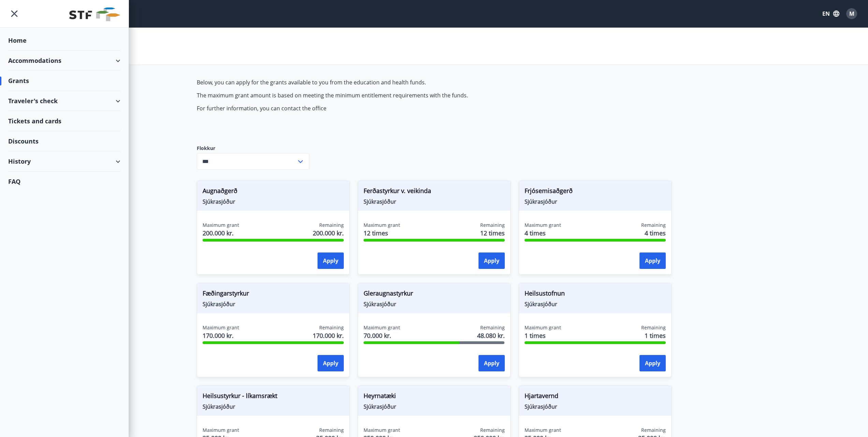 This screenshot has height=437, width=868. I want to click on button: menu, so click(14, 14).